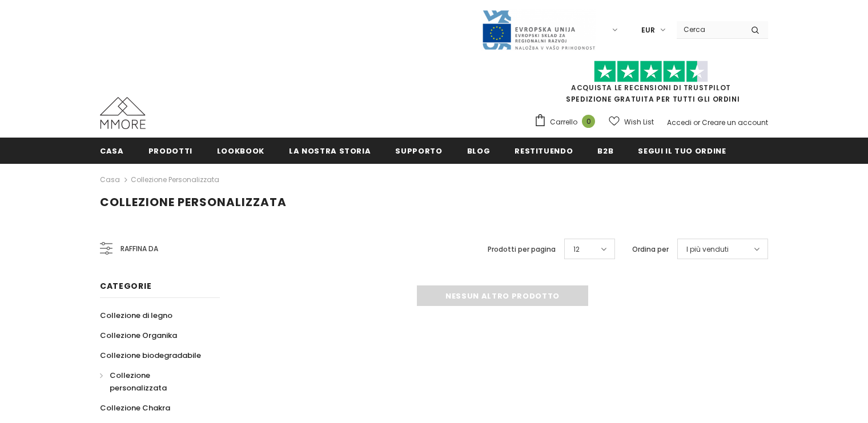 This screenshot has width=868, height=423. What do you see at coordinates (678, 122) in the screenshot?
I see `a: Accedi` at bounding box center [678, 122].